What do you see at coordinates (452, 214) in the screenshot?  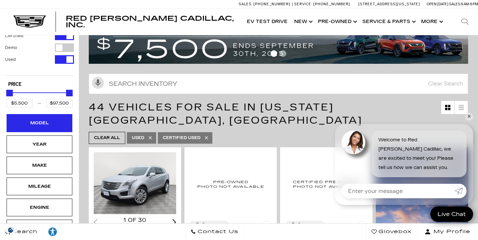 I see `span: Live Chat` at bounding box center [452, 214].